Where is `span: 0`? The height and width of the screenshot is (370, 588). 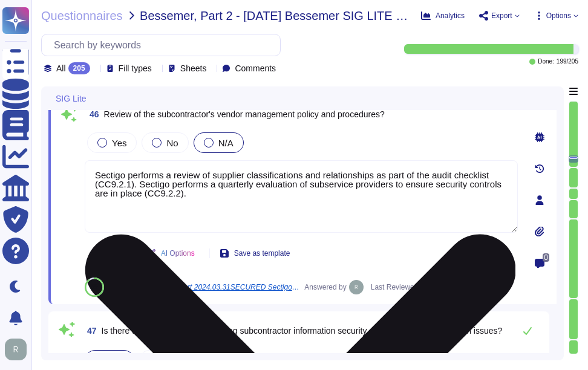
span: 0 is located at coordinates (546, 258).